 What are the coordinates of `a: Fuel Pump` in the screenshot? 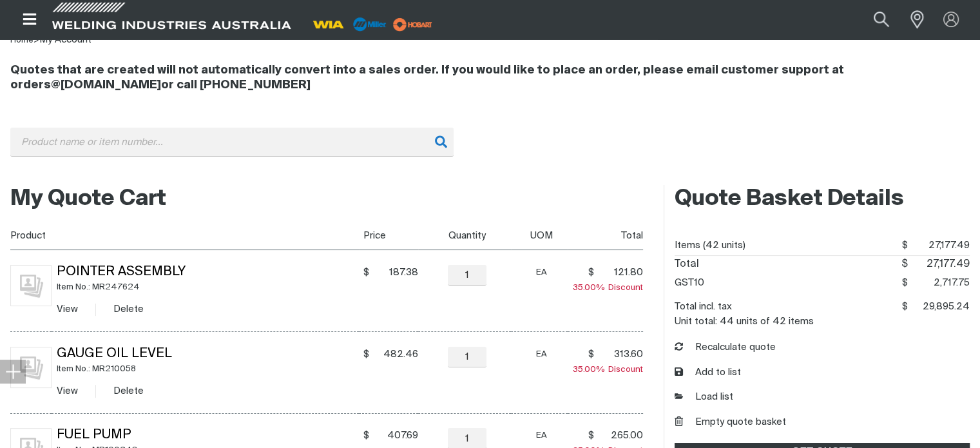 It's located at (94, 435).